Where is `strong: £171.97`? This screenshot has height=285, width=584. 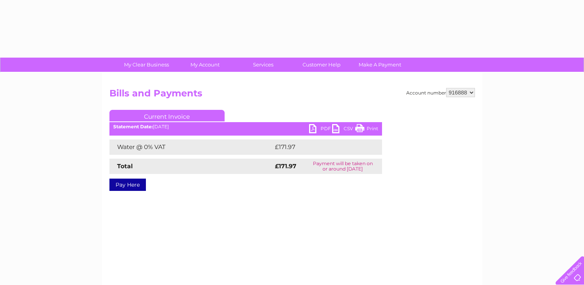
strong: £171.97 is located at coordinates (286, 166).